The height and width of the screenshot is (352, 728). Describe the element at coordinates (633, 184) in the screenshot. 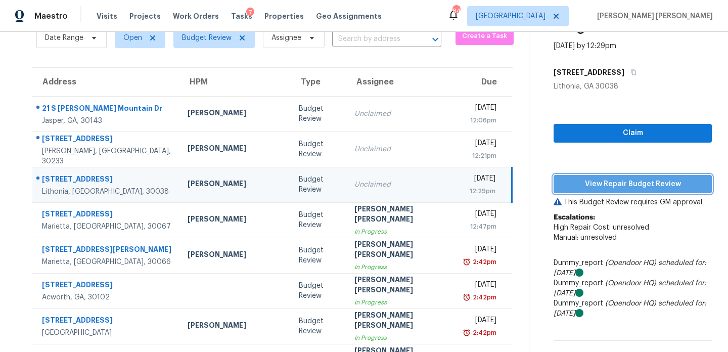

I see `button: View Repair Budget Review` at that location.